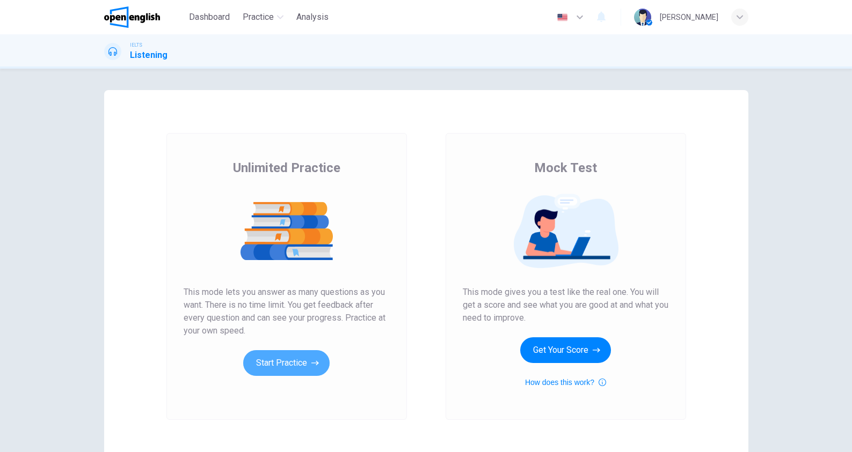 This screenshot has height=452, width=852. Describe the element at coordinates (209, 17) in the screenshot. I see `button: Dashboard` at that location.